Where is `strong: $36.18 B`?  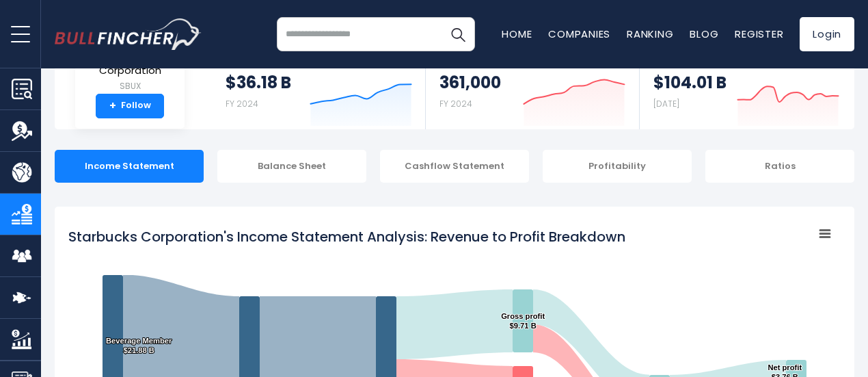 strong: $36.18 B is located at coordinates (258, 82).